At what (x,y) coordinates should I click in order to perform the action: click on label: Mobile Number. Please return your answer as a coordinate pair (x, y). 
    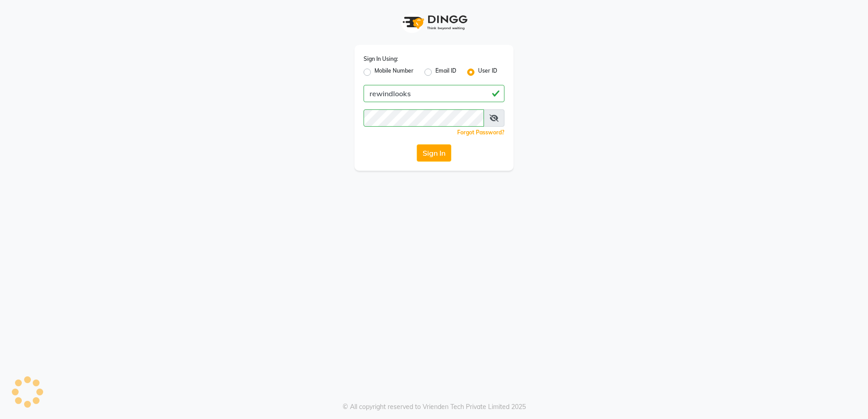
    Looking at the image, I should click on (394, 72).